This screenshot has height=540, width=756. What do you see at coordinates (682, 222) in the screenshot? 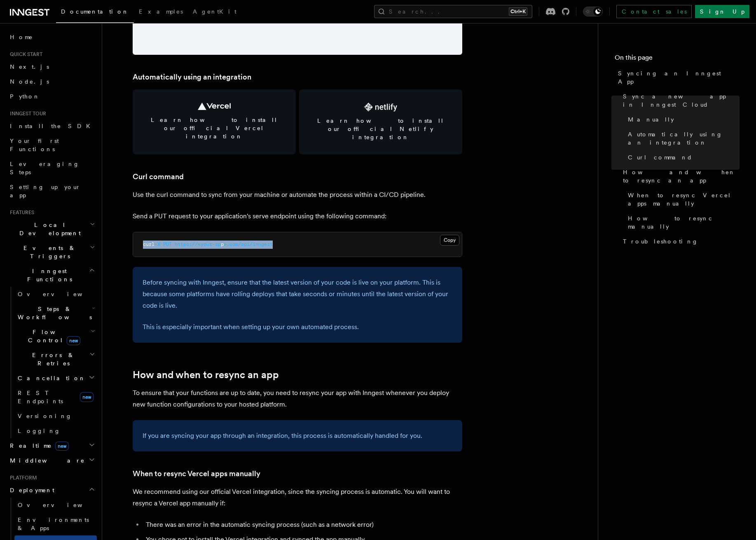
I see `a: How to resync manually` at bounding box center [682, 222].